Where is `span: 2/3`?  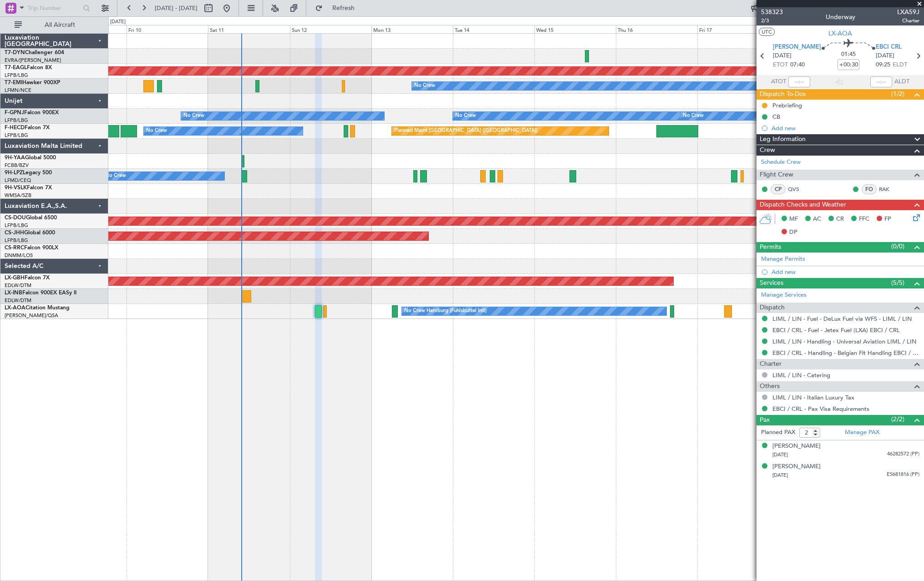 span: 2/3 is located at coordinates (772, 20).